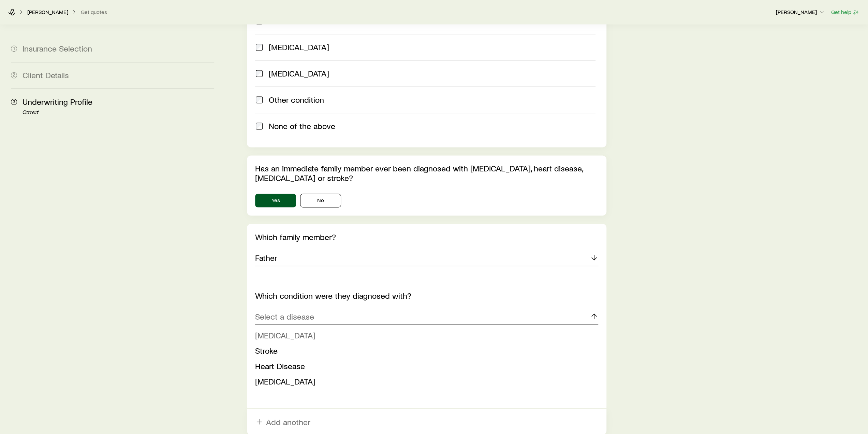  What do you see at coordinates (424, 381) in the screenshot?
I see `li: Diabetes` at bounding box center [424, 381].